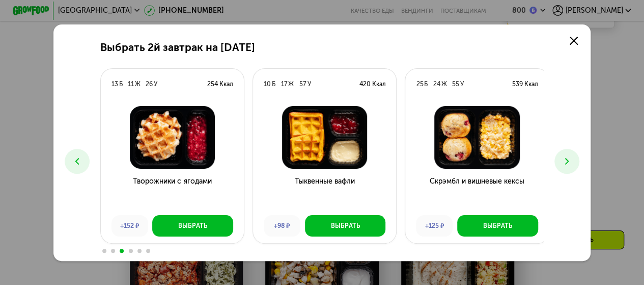 The height and width of the screenshot is (285, 644). I want to click on div: 13, so click(114, 84).